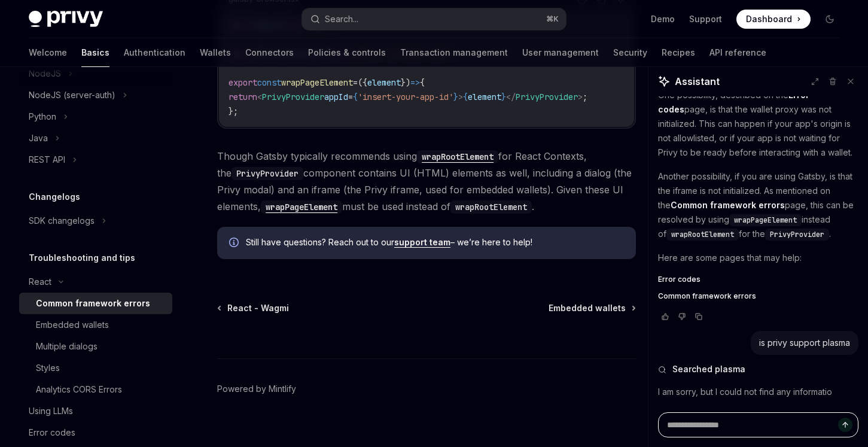 The height and width of the screenshot is (447, 868). What do you see at coordinates (269, 83) in the screenshot?
I see `span: const` at bounding box center [269, 83].